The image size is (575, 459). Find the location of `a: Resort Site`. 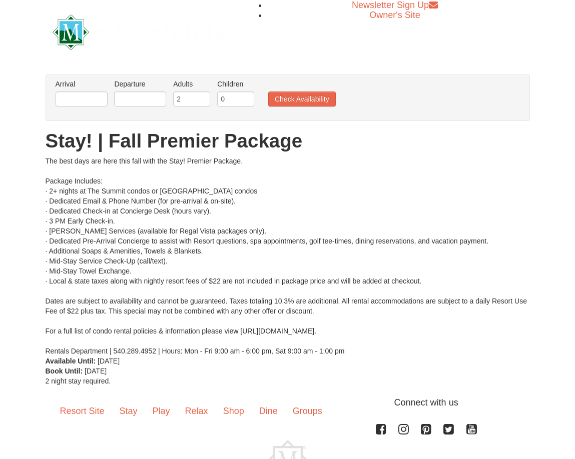

a: Resort Site is located at coordinates (82, 412).